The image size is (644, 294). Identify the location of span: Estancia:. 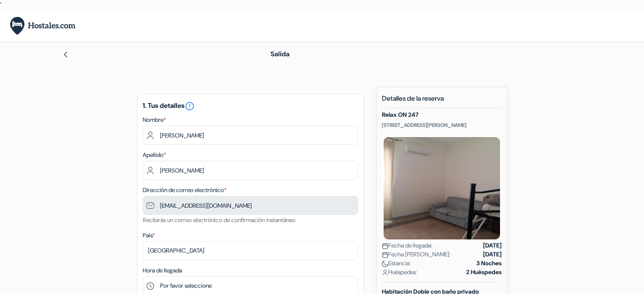
(396, 263).